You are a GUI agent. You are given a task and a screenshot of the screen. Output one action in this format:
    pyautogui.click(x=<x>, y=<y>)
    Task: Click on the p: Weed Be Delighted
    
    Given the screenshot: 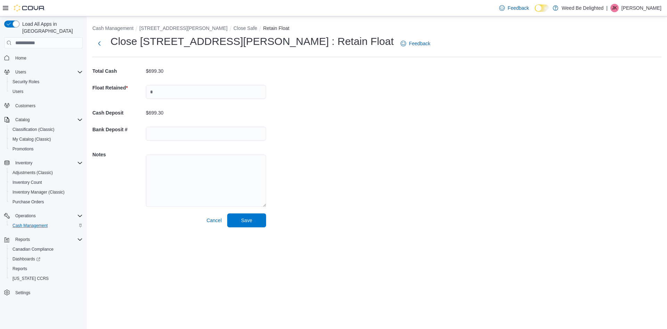 What is the action you would take?
    pyautogui.click(x=583, y=8)
    